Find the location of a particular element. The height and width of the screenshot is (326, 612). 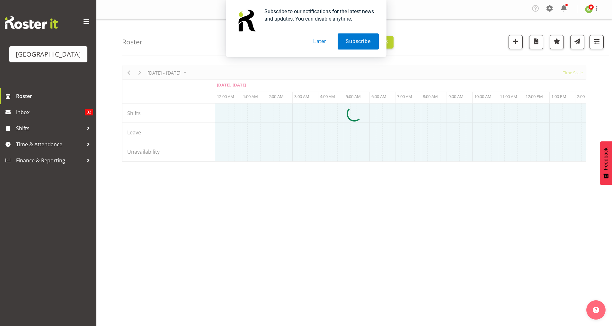

img: notification icon is located at coordinates (246, 21).